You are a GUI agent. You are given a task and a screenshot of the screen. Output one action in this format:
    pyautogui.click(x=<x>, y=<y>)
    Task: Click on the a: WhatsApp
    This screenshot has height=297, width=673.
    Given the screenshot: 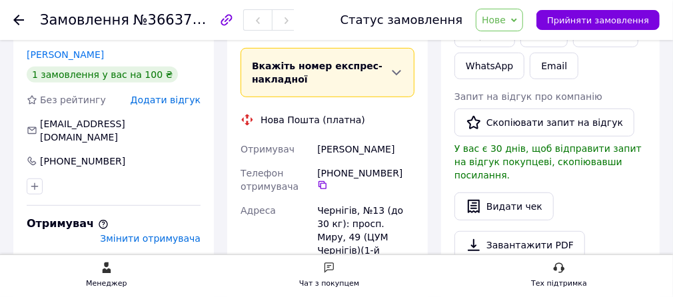 What is the action you would take?
    pyautogui.click(x=489, y=66)
    